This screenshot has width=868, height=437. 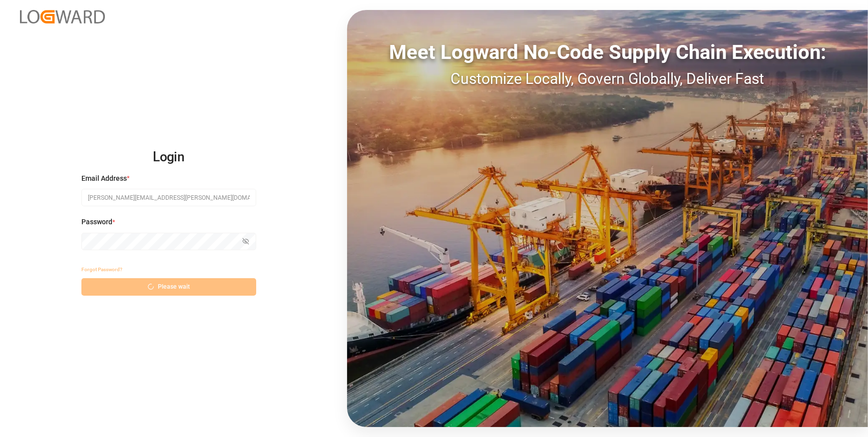 I want to click on img: Logward_new_orange.png, so click(x=62, y=16).